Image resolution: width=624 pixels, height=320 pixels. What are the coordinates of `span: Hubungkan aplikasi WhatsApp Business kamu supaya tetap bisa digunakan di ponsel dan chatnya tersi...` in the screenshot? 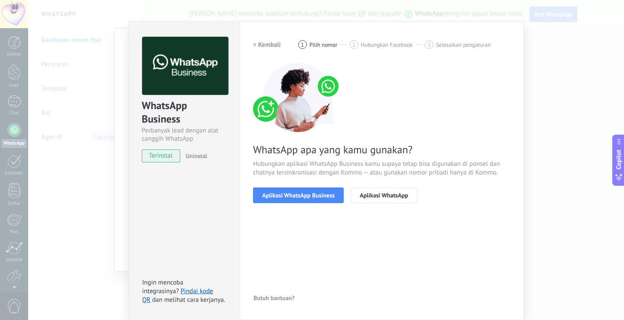 It's located at (382, 169).